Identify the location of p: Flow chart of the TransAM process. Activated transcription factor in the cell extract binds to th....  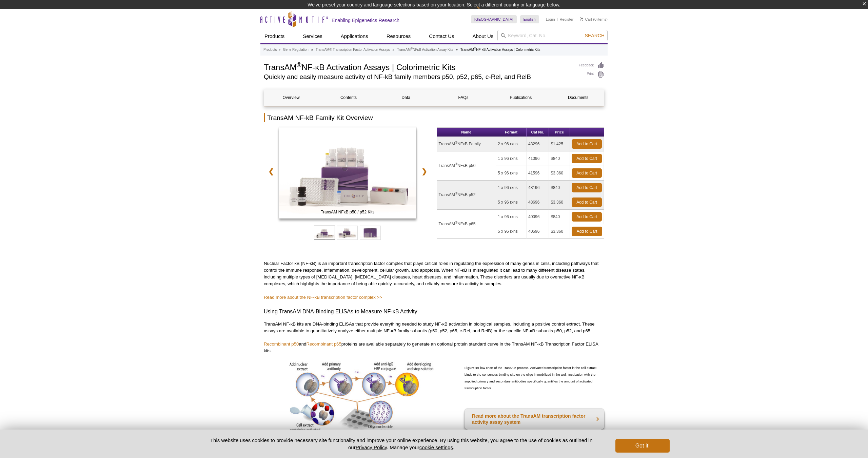
(534, 379).